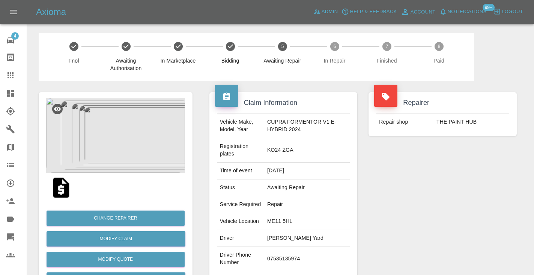  What do you see at coordinates (326, 12) in the screenshot?
I see `a: Admin` at bounding box center [326, 12].